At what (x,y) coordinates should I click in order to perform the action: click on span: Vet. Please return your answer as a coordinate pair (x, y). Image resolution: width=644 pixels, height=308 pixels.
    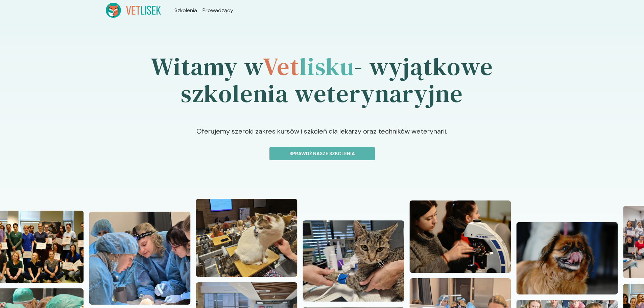
    Looking at the image, I should click on (281, 66).